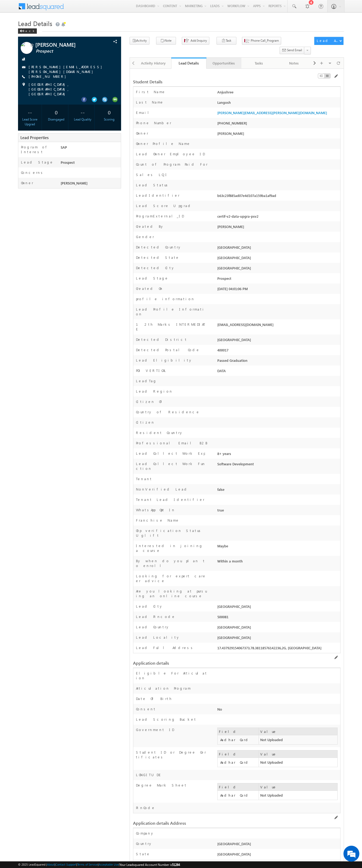 The image size is (362, 868). I want to click on div: Activity History, so click(154, 63).